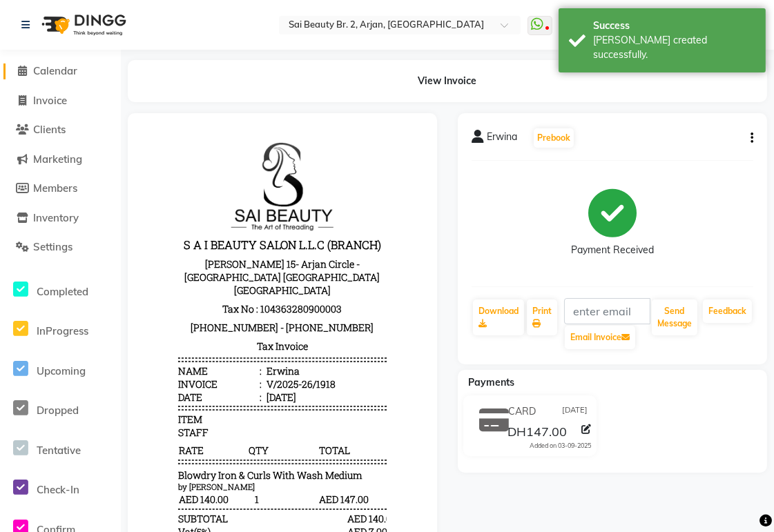  What do you see at coordinates (54, 430) in the screenshot?
I see `div: Payable` at bounding box center [54, 430].